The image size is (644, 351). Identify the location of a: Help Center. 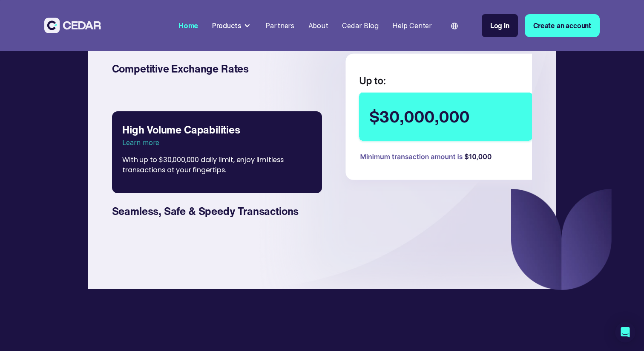
(412, 25).